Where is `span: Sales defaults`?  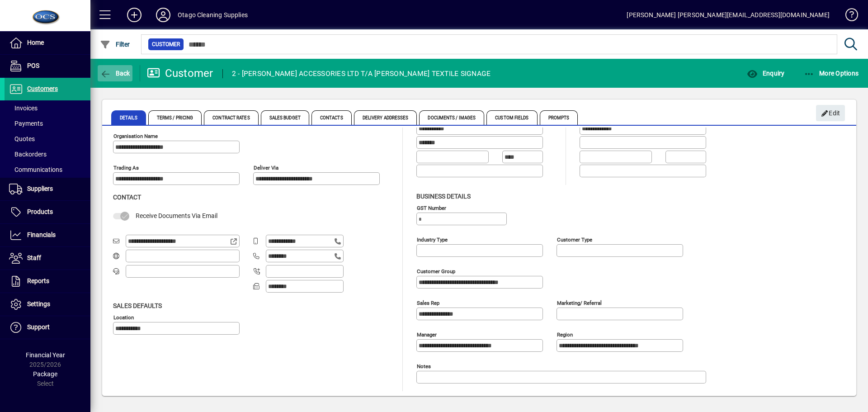
span: Sales defaults is located at coordinates (137, 306).